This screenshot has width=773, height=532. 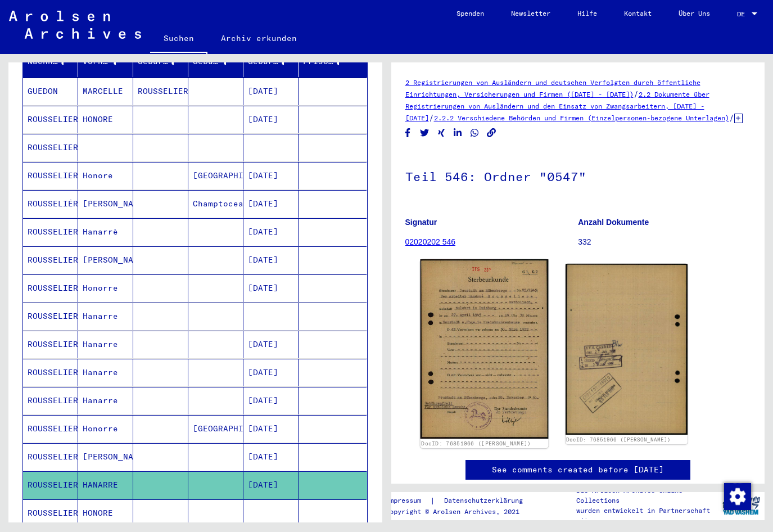 What do you see at coordinates (421, 222) in the screenshot?
I see `b: Signatur` at bounding box center [421, 222].